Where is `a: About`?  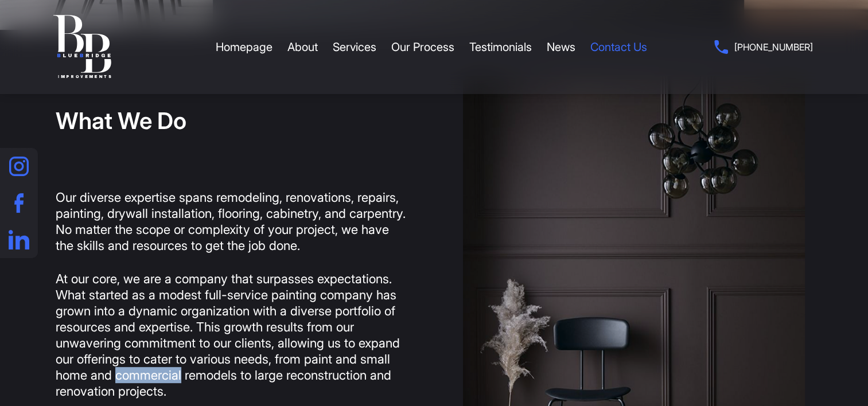
a: About is located at coordinates (302, 47).